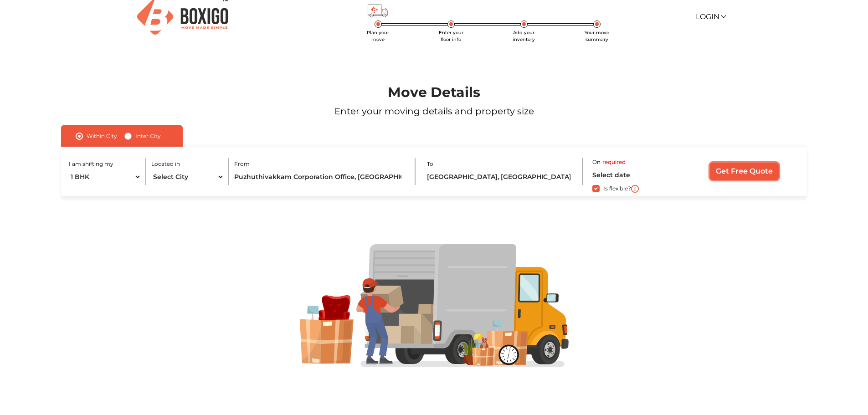 Image resolution: width=868 pixels, height=415 pixels. I want to click on label: Within City, so click(102, 136).